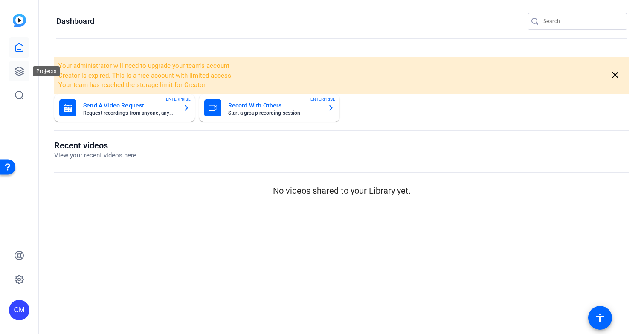  I want to click on mat-card-subtitle: Request recordings from anyone, anywhere, so click(130, 113).